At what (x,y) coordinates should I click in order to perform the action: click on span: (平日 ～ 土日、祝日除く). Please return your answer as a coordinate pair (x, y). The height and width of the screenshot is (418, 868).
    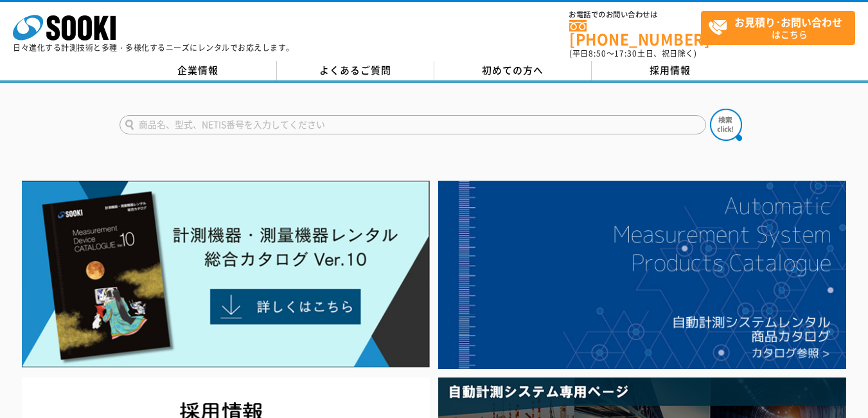
    Looking at the image, I should click on (633, 54).